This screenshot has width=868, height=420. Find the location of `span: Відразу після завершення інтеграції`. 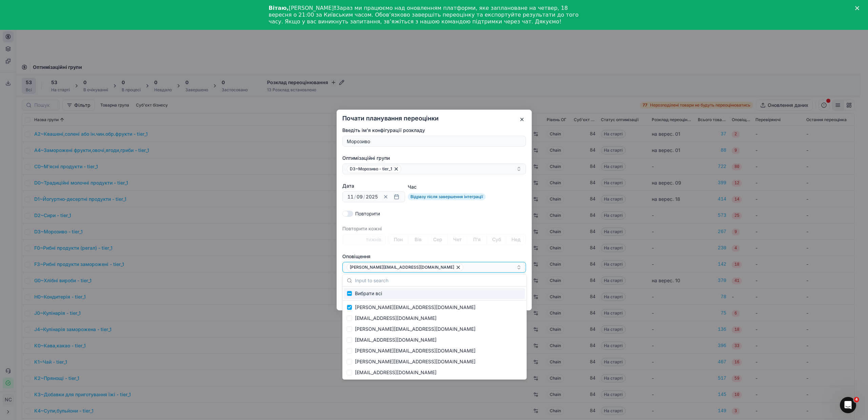

span: Відразу після завершення інтеграції is located at coordinates (446, 197).